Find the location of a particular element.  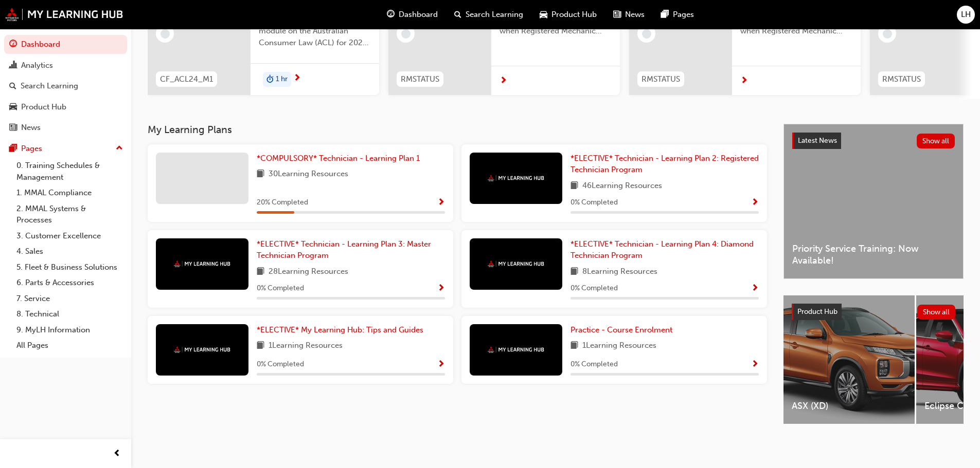

span: duration-icon is located at coordinates (270, 80).